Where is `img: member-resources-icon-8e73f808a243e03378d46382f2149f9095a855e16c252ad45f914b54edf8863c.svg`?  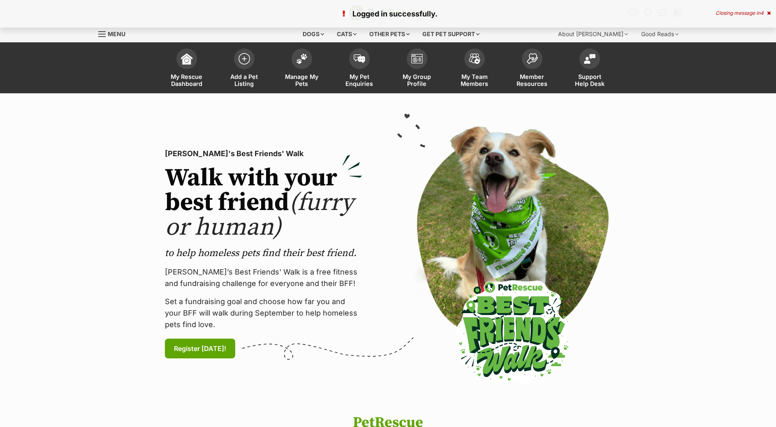
img: member-resources-icon-8e73f808a243e03378d46382f2149f9095a855e16c252ad45f914b54edf8863c.svg is located at coordinates (532, 58).